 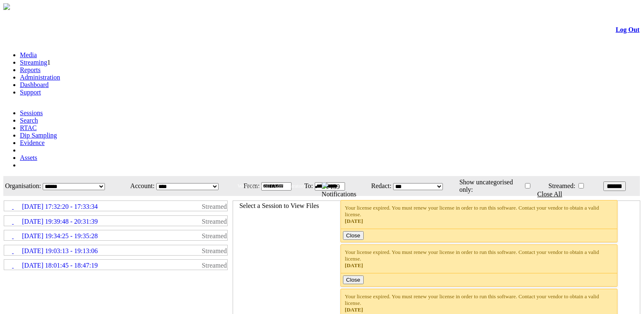 What do you see at coordinates (335, 186) in the screenshot?
I see `span: 139` at bounding box center [335, 186].